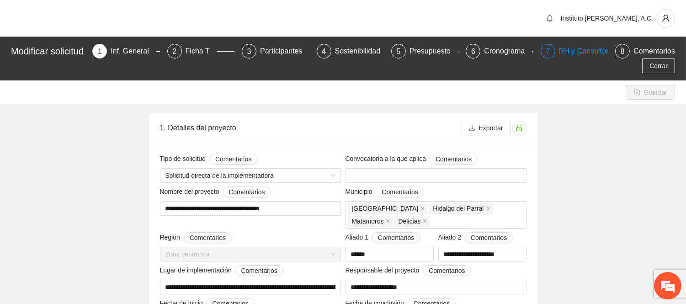  Describe the element at coordinates (453, 159) in the screenshot. I see `button: Convocatoria a la que aplica` at that location.